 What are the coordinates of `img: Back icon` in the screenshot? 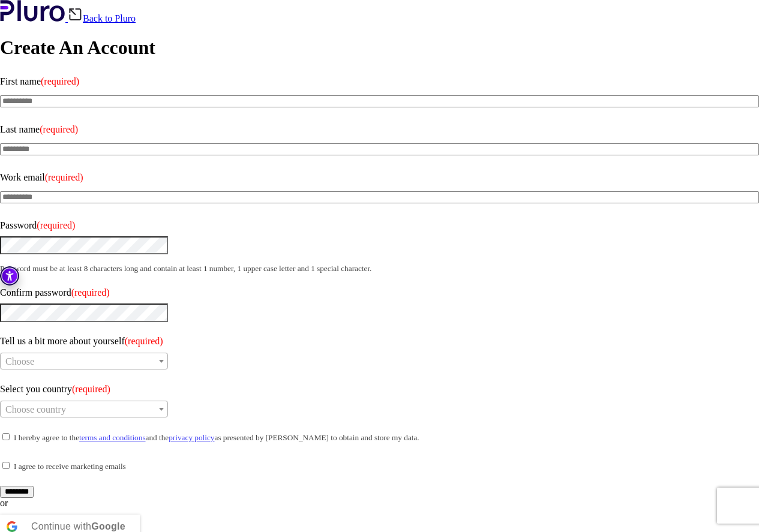 It's located at (75, 14).